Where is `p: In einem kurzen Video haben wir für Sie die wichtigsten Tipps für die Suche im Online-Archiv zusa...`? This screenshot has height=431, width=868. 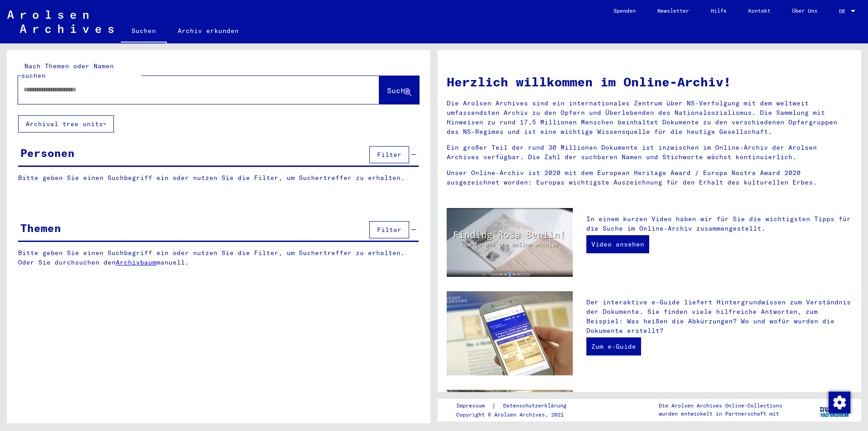 p: In einem kurzen Video haben wir für Sie die wichtigsten Tipps für die Suche im Online-Archiv zusa... is located at coordinates (719, 224).